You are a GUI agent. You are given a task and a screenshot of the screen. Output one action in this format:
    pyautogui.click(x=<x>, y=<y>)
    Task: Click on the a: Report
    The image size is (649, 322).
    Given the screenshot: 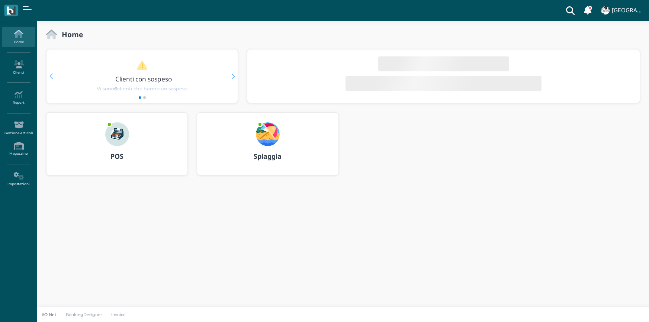 What is the action you would take?
    pyautogui.click(x=18, y=98)
    